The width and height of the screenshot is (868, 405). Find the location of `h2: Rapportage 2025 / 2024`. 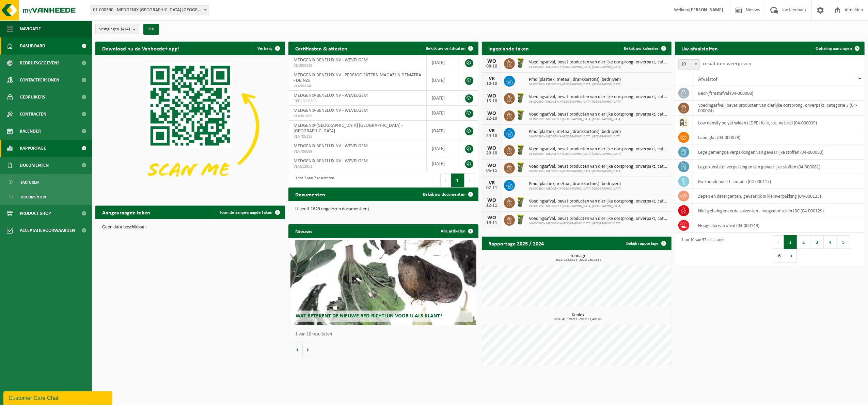

h2: Rapportage 2025 / 2024 is located at coordinates (516, 243).